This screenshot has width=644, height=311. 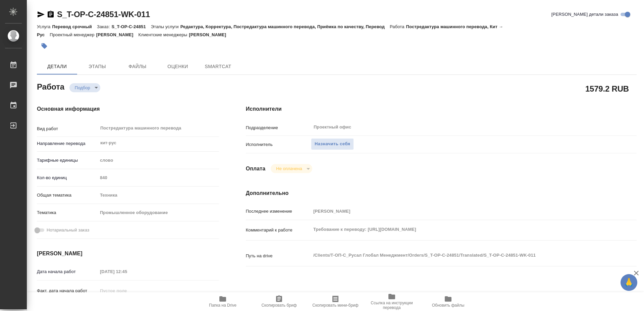 What do you see at coordinates (448, 302) in the screenshot?
I see `button: Обновить файлы` at bounding box center [448, 302].